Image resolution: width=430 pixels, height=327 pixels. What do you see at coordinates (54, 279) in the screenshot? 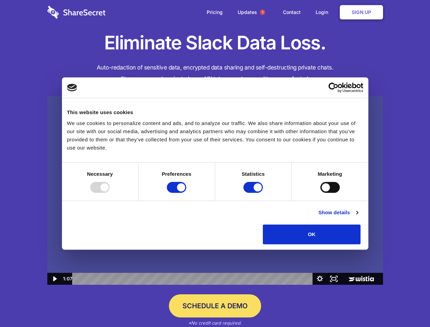
I see `button: Play Video` at bounding box center [54, 279].